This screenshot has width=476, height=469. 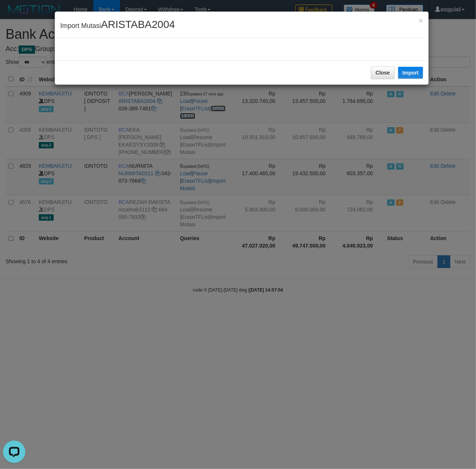 I want to click on span: Import Mutasi, so click(x=118, y=26).